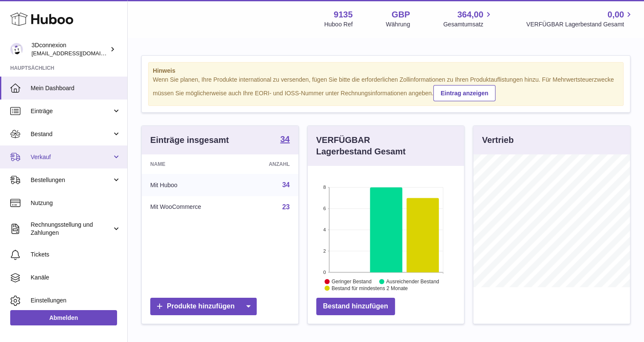 This screenshot has width=644, height=342. Describe the element at coordinates (71, 157) in the screenshot. I see `span: Verkauf` at that location.